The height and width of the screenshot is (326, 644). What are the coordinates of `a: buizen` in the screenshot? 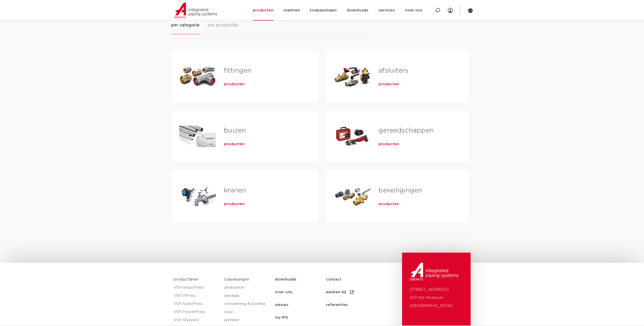 It's located at (235, 130).